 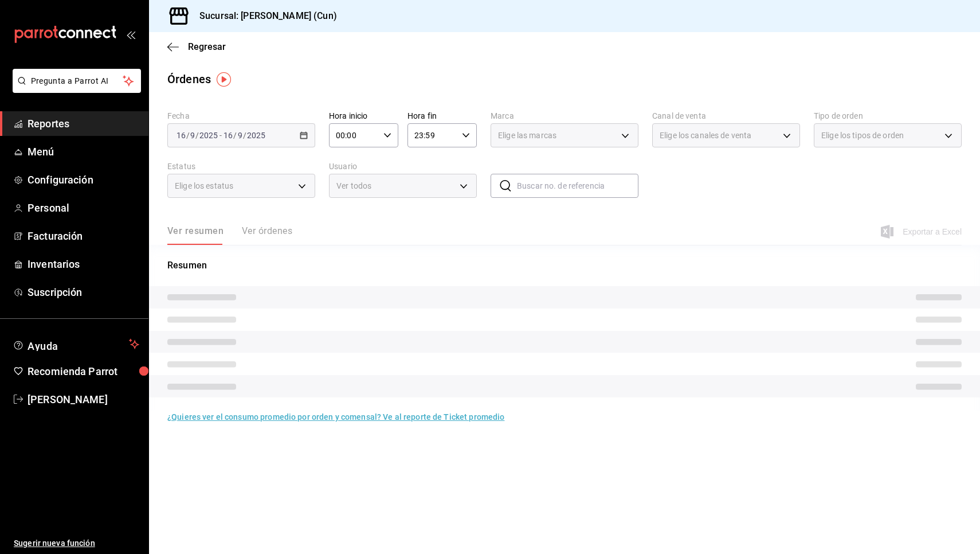 What do you see at coordinates (83, 180) in the screenshot?
I see `span: Configuración` at bounding box center [83, 180].